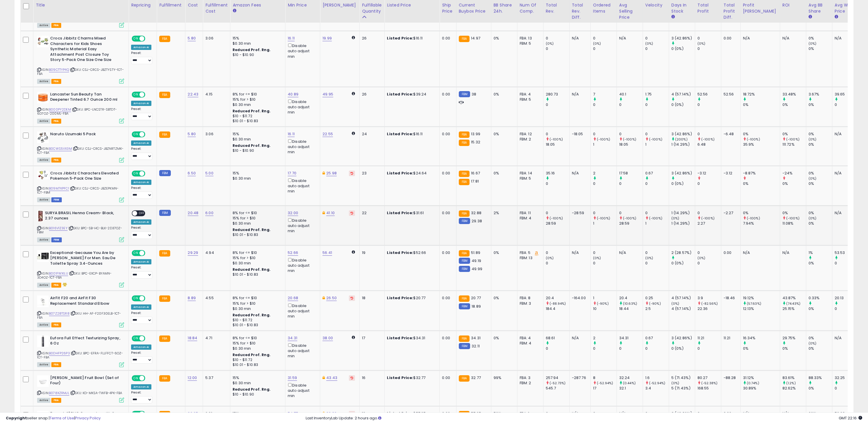 This screenshot has width=868, height=424. I want to click on div: Fulfillable Quantity, so click(372, 8).